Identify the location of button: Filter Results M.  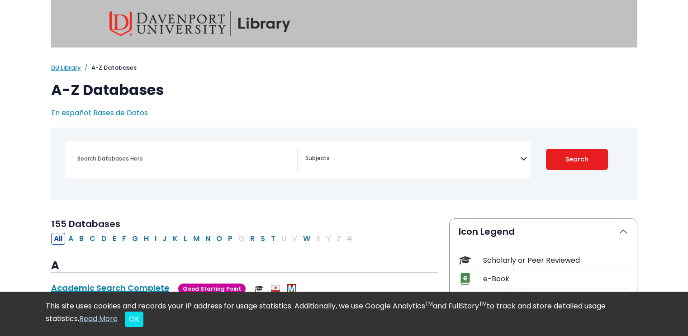
(196, 239).